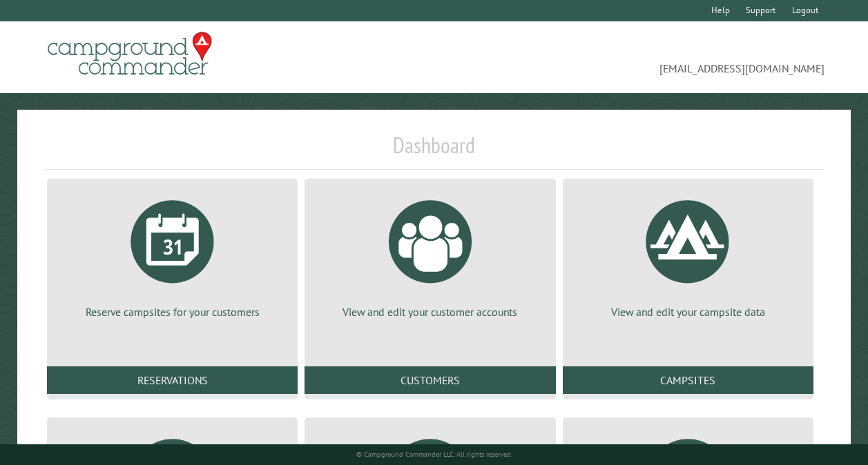 The height and width of the screenshot is (465, 868). I want to click on small: © Campground Commander LLC. All rights reserved., so click(434, 455).